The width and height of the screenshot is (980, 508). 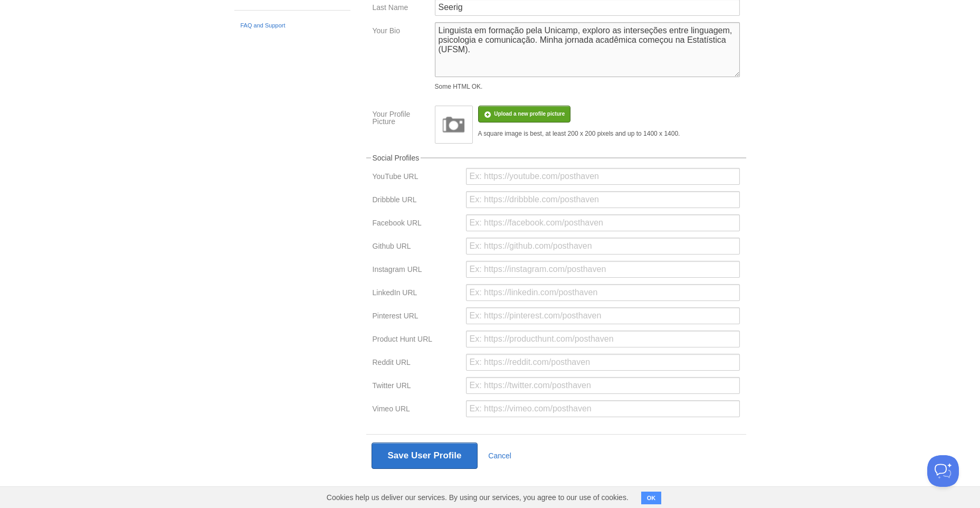 I want to click on input: Ex: https://github.com/posthaven, so click(x=603, y=246).